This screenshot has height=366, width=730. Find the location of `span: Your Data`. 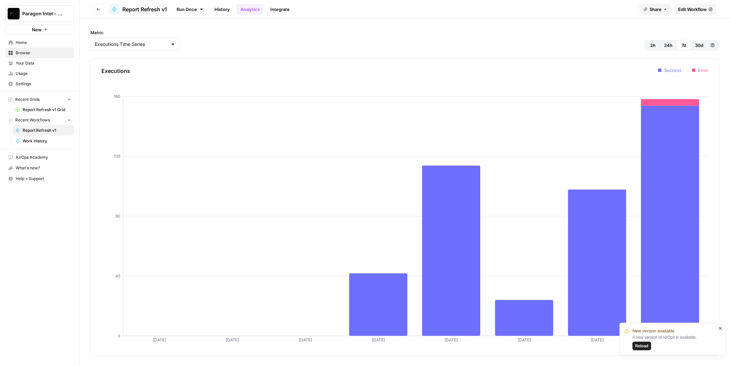

span: Your Data is located at coordinates (43, 63).